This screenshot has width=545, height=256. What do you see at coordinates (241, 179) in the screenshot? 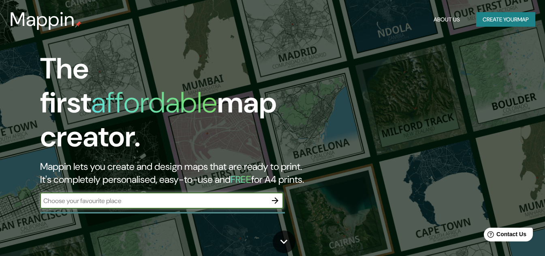
I see `h5: FREE` at bounding box center [241, 179].